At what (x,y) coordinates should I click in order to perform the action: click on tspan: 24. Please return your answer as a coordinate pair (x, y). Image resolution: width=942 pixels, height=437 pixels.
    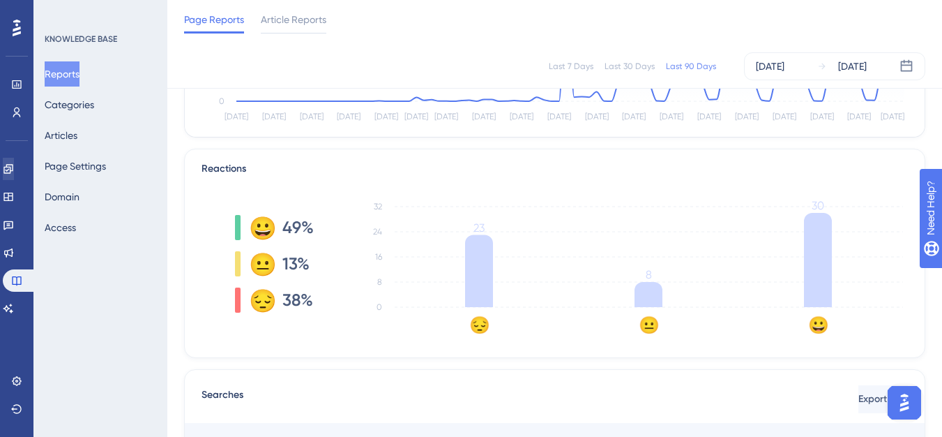
    Looking at the image, I should click on (377, 232).